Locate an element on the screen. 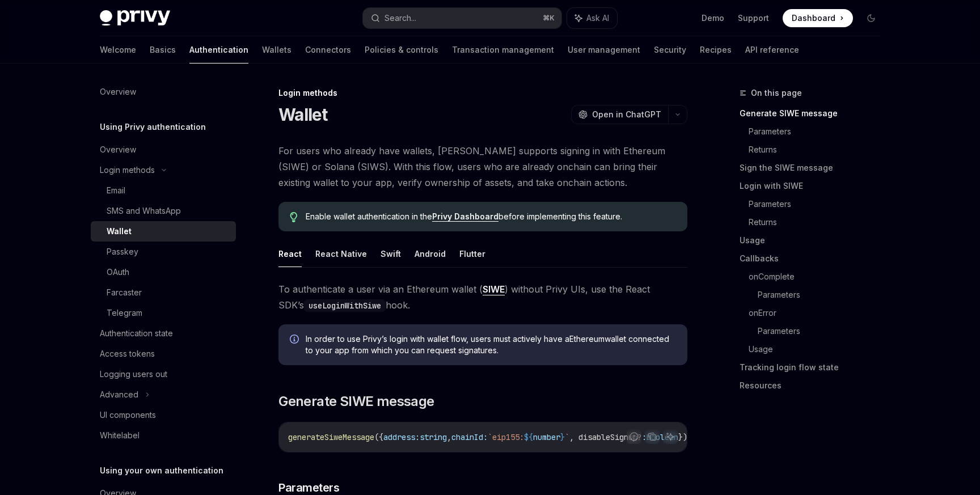 This screenshot has height=495, width=980. button: Report incorrect code is located at coordinates (634, 436).